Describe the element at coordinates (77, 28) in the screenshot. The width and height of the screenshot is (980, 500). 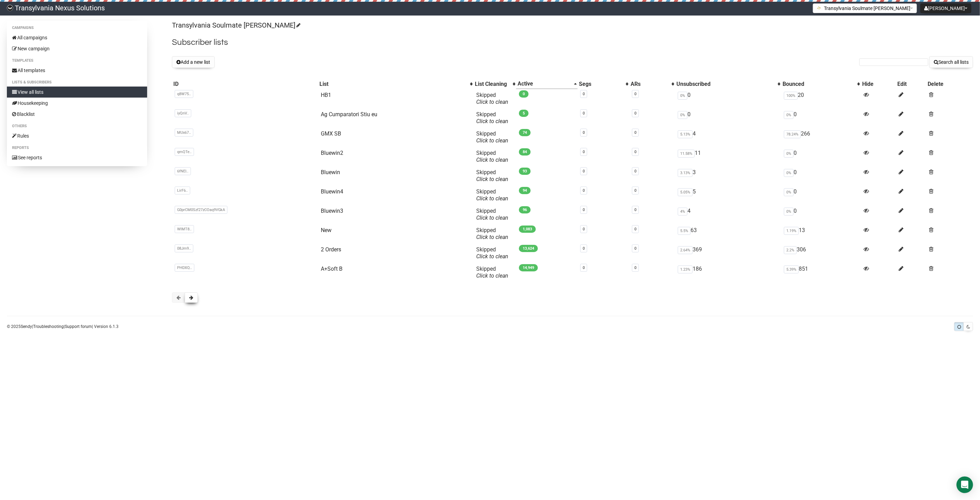
I see `li: Campaigns` at that location.